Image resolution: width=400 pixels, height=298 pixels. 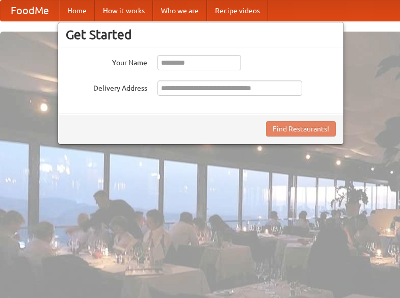 What do you see at coordinates (301, 129) in the screenshot?
I see `button: Find Restaurants!` at bounding box center [301, 129].